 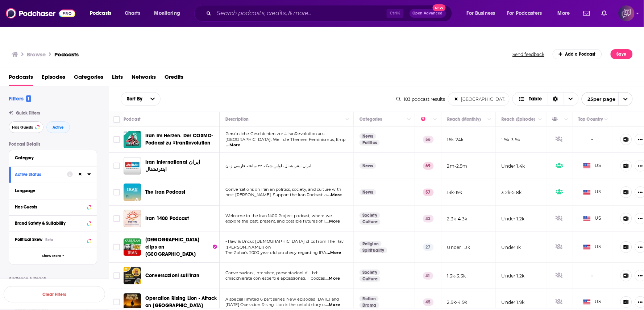 I want to click on span: Iran International ایران اینترنشنال, so click(x=172, y=166).